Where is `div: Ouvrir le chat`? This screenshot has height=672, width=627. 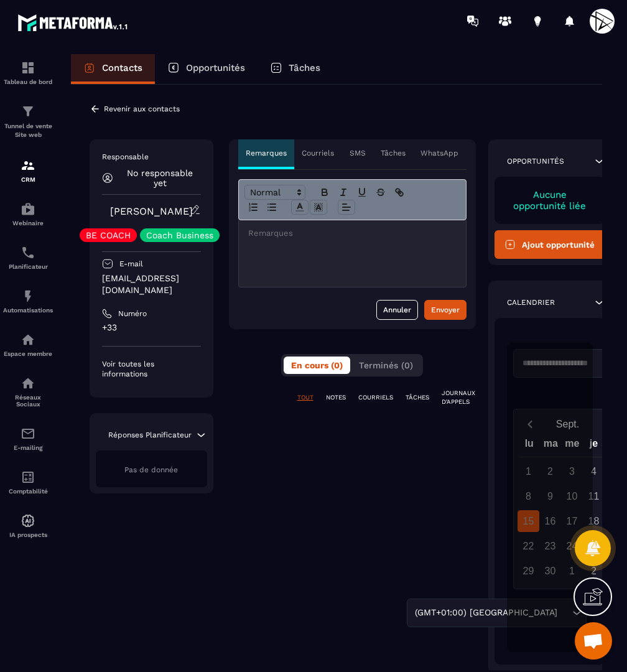 div: Ouvrir le chat is located at coordinates (593, 641).